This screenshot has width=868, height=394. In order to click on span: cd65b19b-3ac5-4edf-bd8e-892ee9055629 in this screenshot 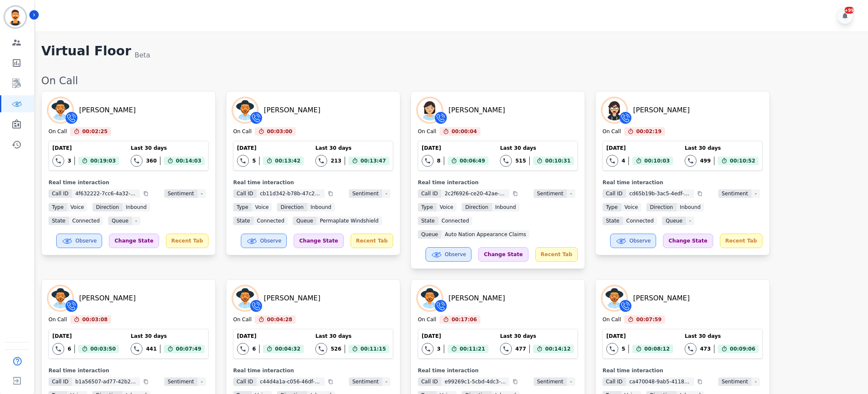, I will do `click(660, 194)`.